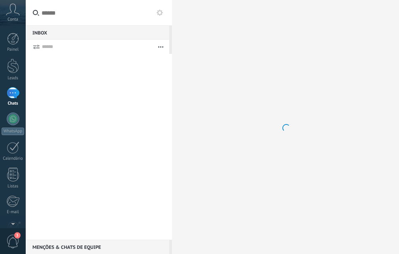 The width and height of the screenshot is (399, 254). Describe the element at coordinates (13, 131) in the screenshot. I see `div: WhatsApp` at that location.